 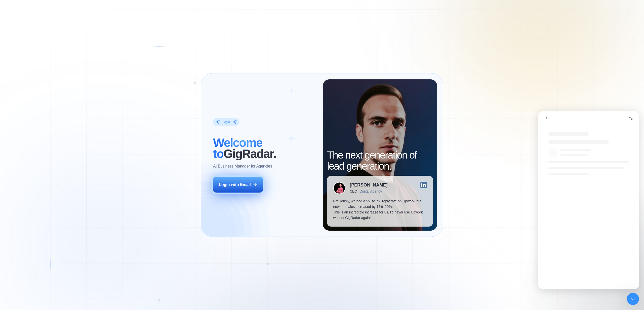 I want to click on p: AI Business Manager for Agencies, so click(x=243, y=166).